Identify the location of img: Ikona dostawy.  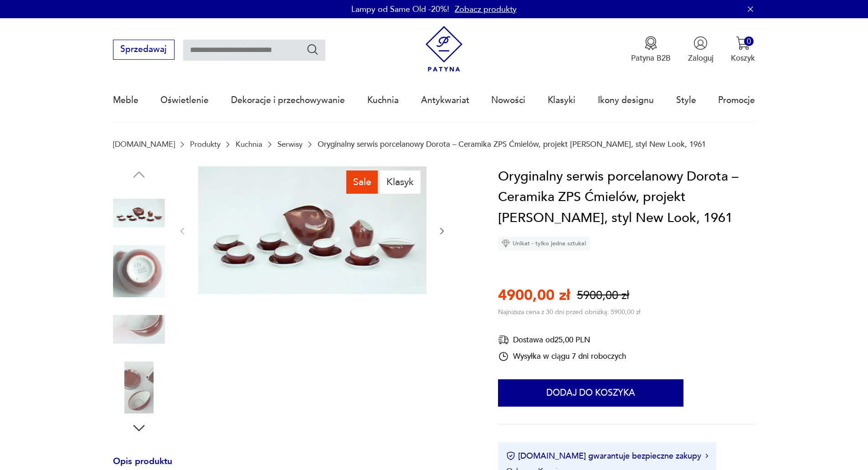
(503, 340).